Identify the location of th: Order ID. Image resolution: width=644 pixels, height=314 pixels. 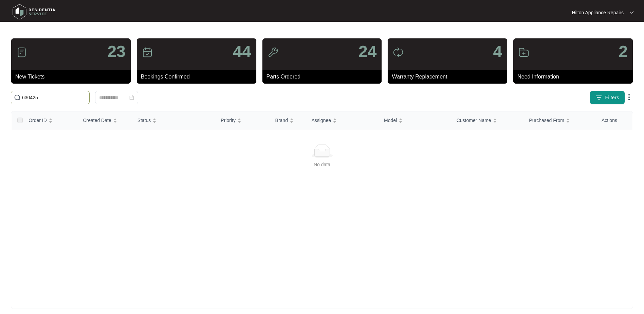
(50, 121).